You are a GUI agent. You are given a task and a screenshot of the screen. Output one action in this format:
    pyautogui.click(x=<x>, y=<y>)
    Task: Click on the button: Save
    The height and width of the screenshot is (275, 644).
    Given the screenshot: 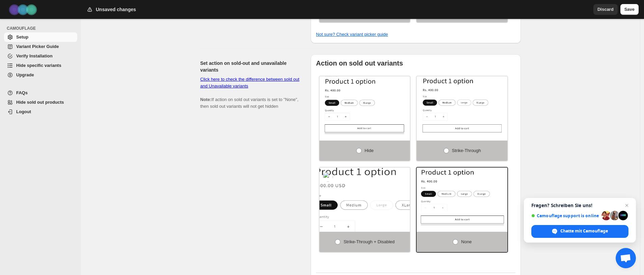 What is the action you would take?
    pyautogui.click(x=630, y=9)
    